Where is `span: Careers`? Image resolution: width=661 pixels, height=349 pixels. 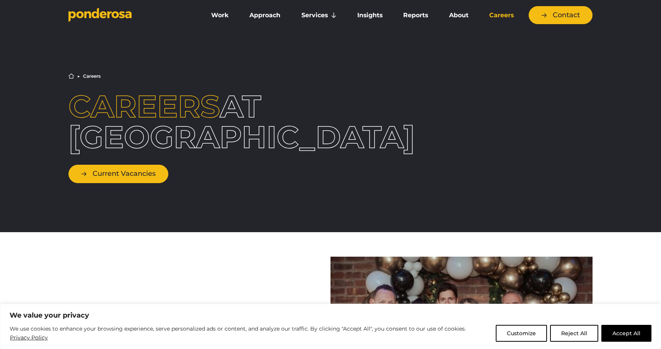
span: Careers is located at coordinates (144, 106).